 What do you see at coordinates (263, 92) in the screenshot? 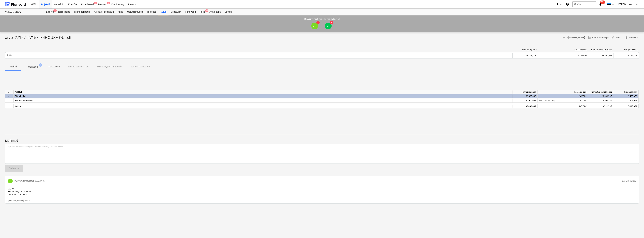
I see `div: Artikkel` at bounding box center [263, 92].